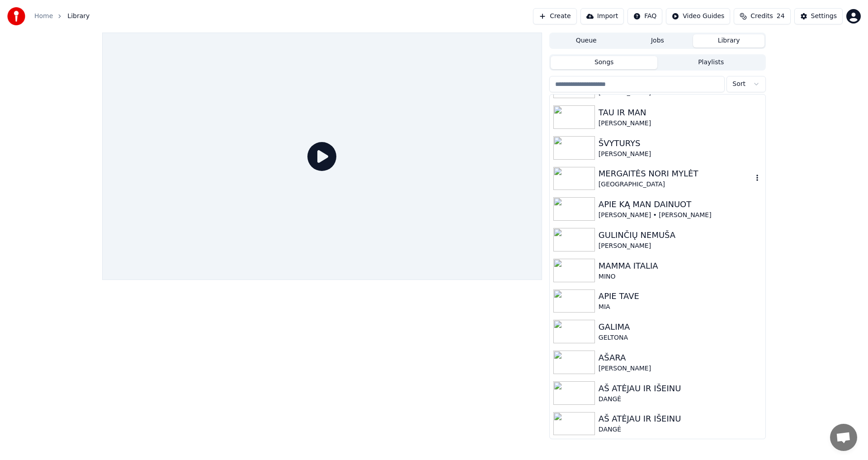 Image resolution: width=868 pixels, height=460 pixels. What do you see at coordinates (698, 16) in the screenshot?
I see `button: Video Guides` at bounding box center [698, 16].